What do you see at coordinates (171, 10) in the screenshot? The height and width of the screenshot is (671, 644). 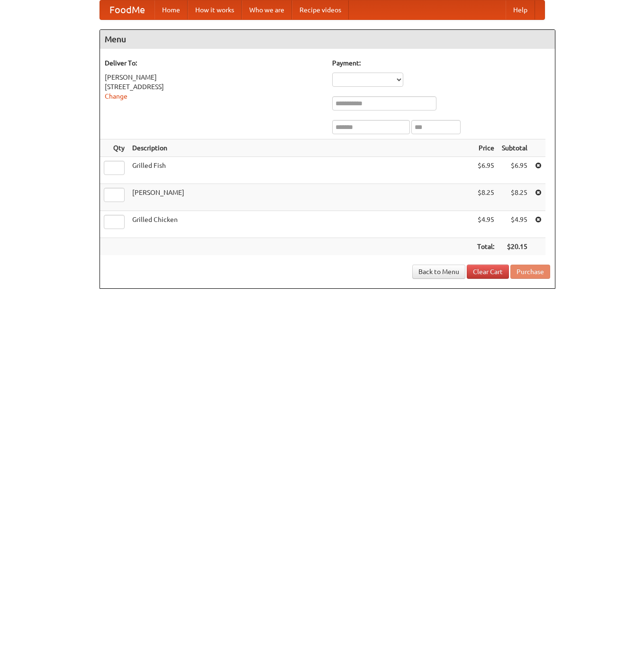 I see `a: Home` at bounding box center [171, 10].